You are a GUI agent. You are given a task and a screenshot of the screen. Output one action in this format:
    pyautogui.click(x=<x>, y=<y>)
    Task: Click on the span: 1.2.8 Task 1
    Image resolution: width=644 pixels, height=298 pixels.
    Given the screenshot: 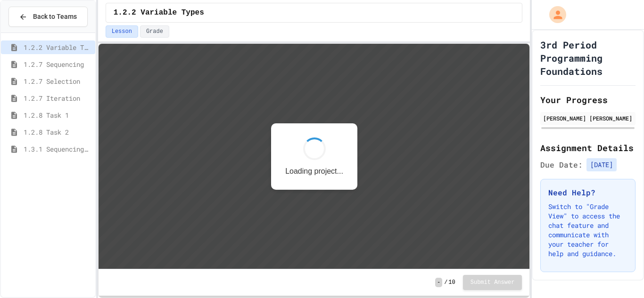 What is the action you would take?
    pyautogui.click(x=57, y=115)
    